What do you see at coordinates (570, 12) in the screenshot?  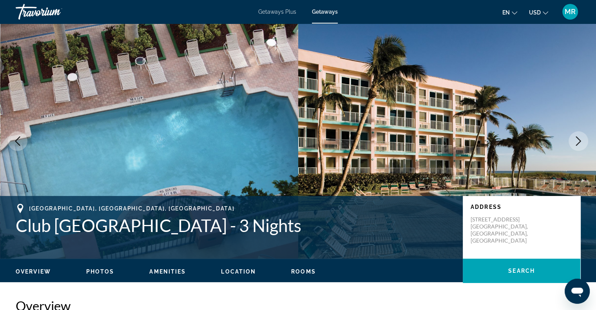 I see `button: User Menu` at bounding box center [570, 12].